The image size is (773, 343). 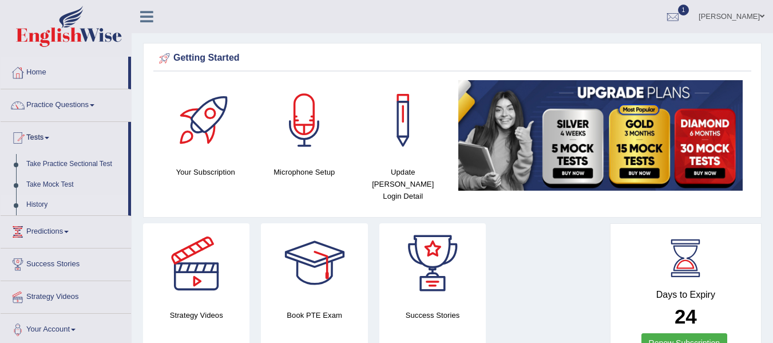 I want to click on img: small5.jpg, so click(x=601, y=135).